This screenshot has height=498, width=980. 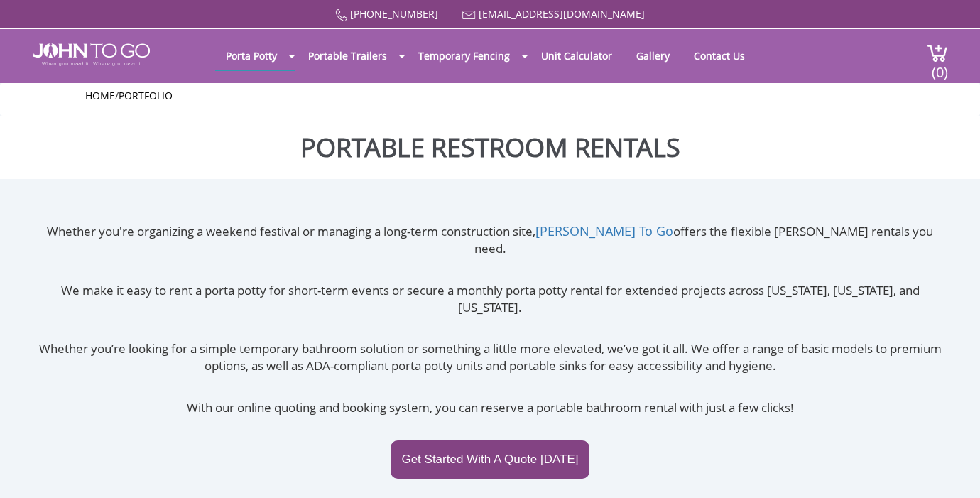 What do you see at coordinates (341, 15) in the screenshot?
I see `img: Call` at bounding box center [341, 15].